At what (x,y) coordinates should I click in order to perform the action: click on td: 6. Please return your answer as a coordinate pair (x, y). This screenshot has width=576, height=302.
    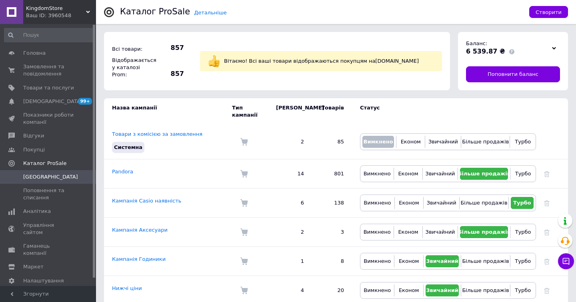
    Looking at the image, I should click on (290, 203).